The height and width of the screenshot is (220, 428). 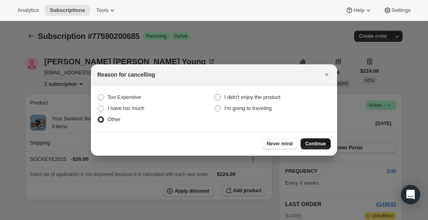 What do you see at coordinates (114, 119) in the screenshot?
I see `span: Other` at bounding box center [114, 119].